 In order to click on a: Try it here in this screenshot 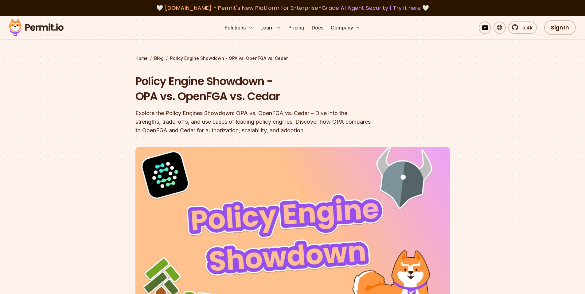, I will do `click(407, 8)`.